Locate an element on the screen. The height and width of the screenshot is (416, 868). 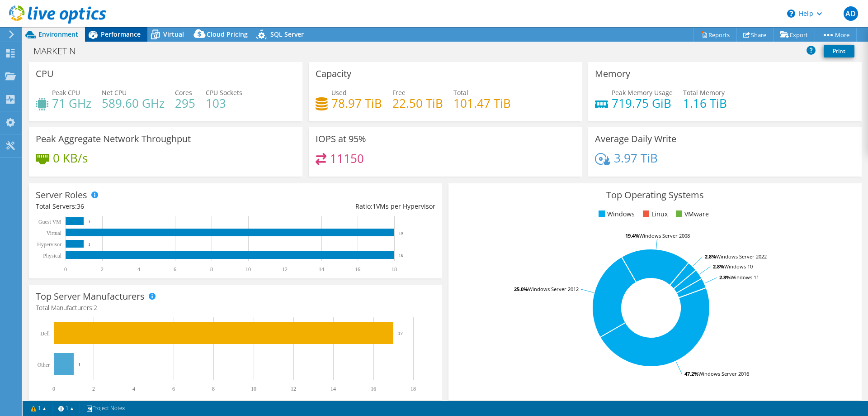
span: Cloud Pricing is located at coordinates (227, 34).